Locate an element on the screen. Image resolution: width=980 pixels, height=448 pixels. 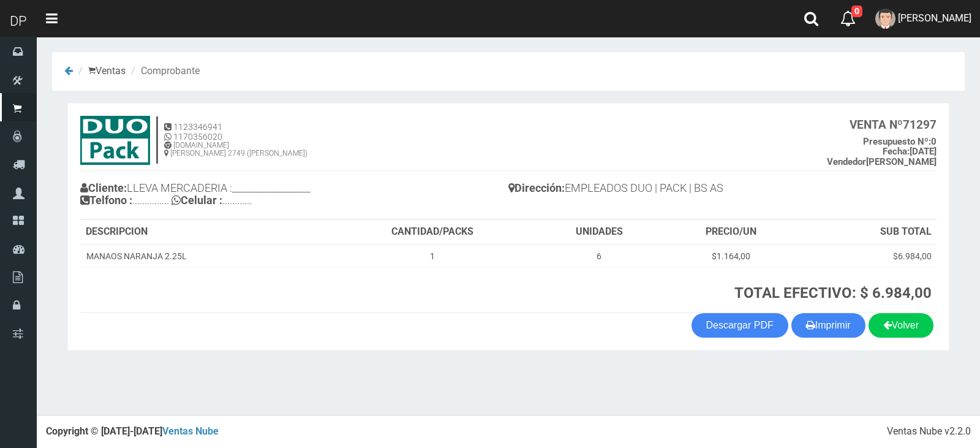
th: SUB TOTAL is located at coordinates (868, 232).